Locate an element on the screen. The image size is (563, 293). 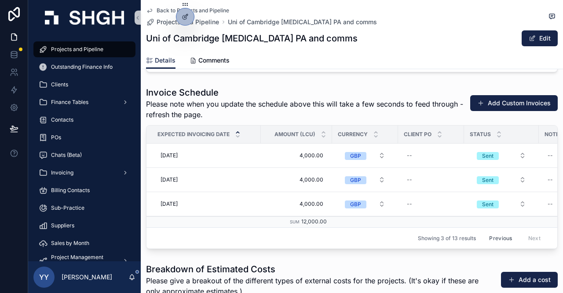
a: Sub-Practice is located at coordinates (85, 208).